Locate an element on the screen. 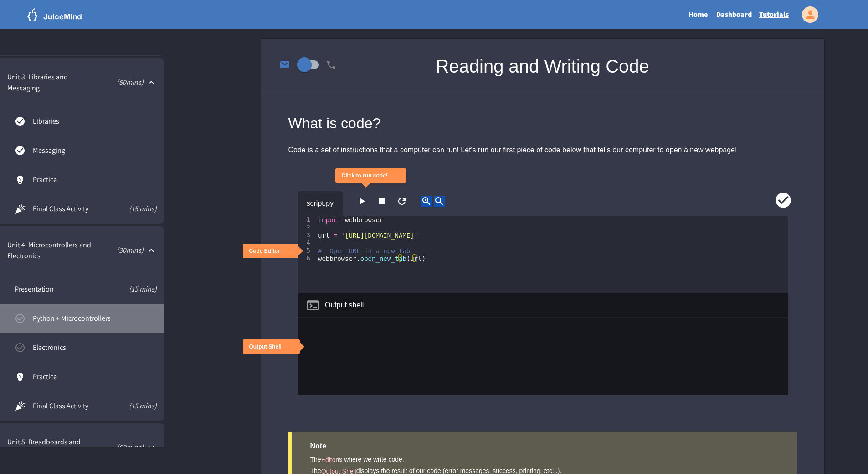 Image resolution: width=868 pixels, height=474 pixels. span: Unit 4: Microcontrollers and Electronics is located at coordinates (51, 250).